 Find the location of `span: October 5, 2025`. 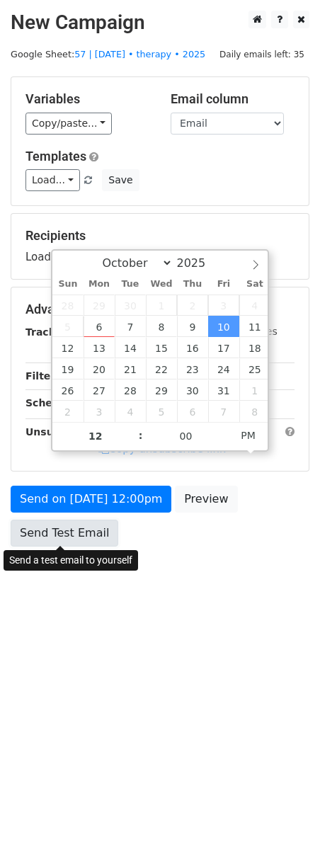

span: October 5, 2025 is located at coordinates (68, 326).